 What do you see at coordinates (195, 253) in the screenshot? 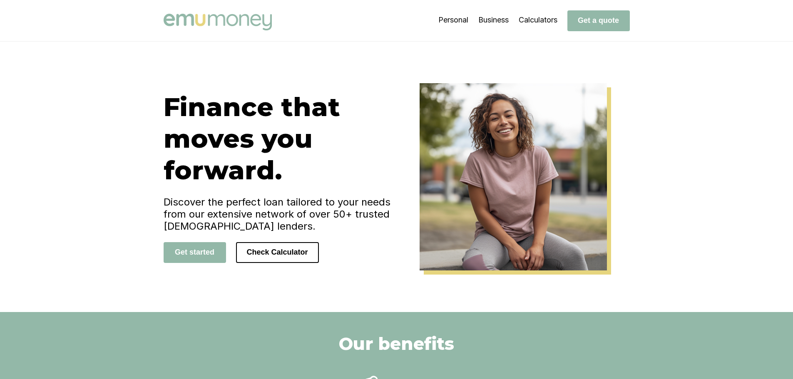
I see `button: Get started` at bounding box center [195, 253].